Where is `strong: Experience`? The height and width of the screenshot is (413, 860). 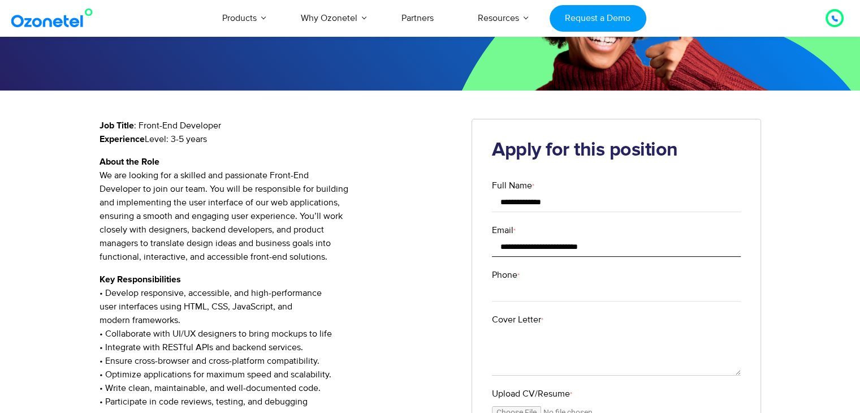
strong: Experience is located at coordinates (122, 139).